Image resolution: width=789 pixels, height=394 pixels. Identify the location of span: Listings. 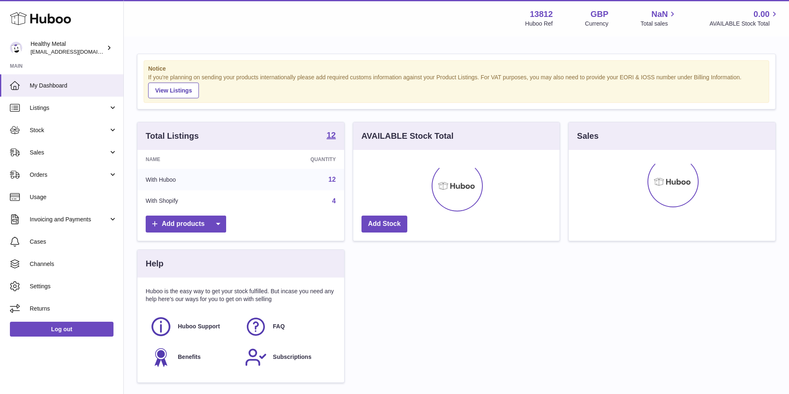
(69, 108).